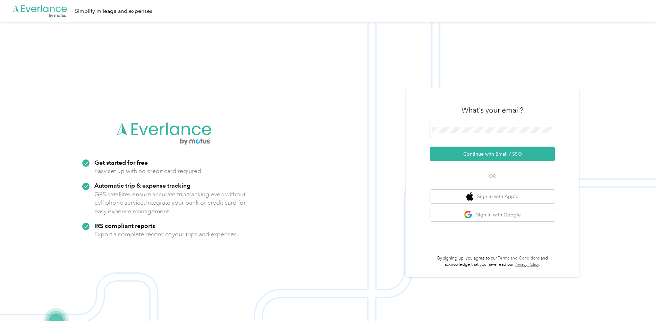 This screenshot has width=660, height=321. What do you see at coordinates (492, 154) in the screenshot?
I see `button: Continue with Email / SSO` at bounding box center [492, 154].